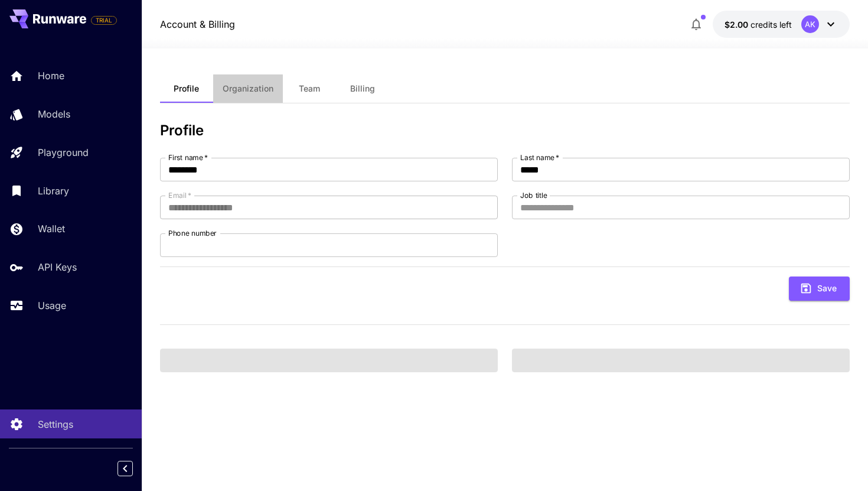 The height and width of the screenshot is (491, 868). What do you see at coordinates (810, 24) in the screenshot?
I see `div: AK` at bounding box center [810, 24].